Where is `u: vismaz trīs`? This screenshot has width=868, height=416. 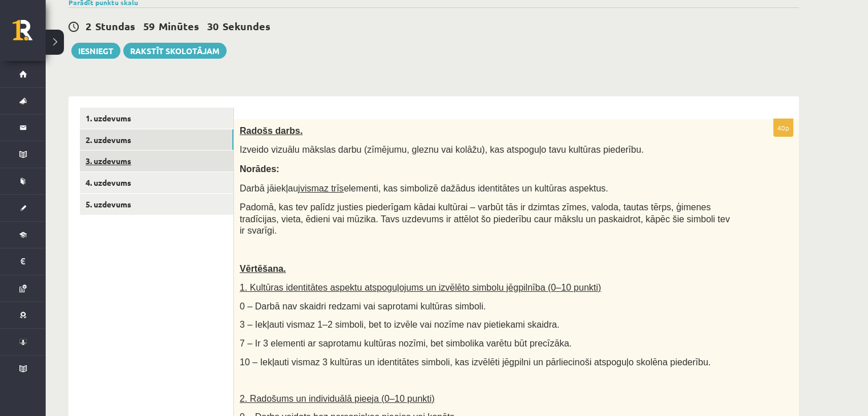 u: vismaz trīs is located at coordinates (322, 189).